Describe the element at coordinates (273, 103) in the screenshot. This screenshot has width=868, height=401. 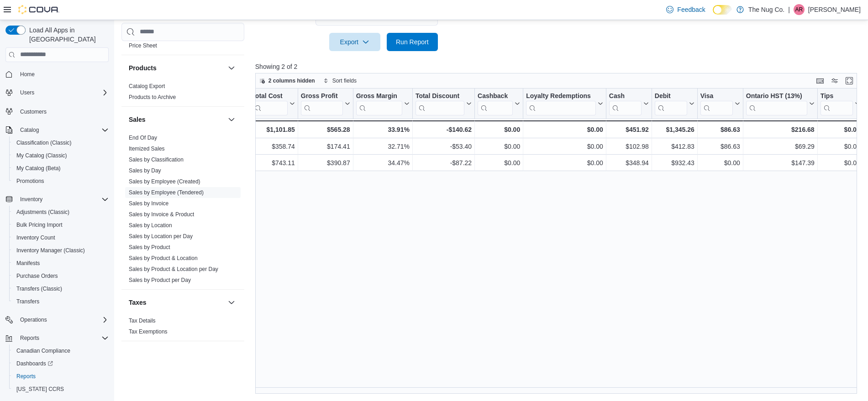
I see `button: Total Cost` at that location.